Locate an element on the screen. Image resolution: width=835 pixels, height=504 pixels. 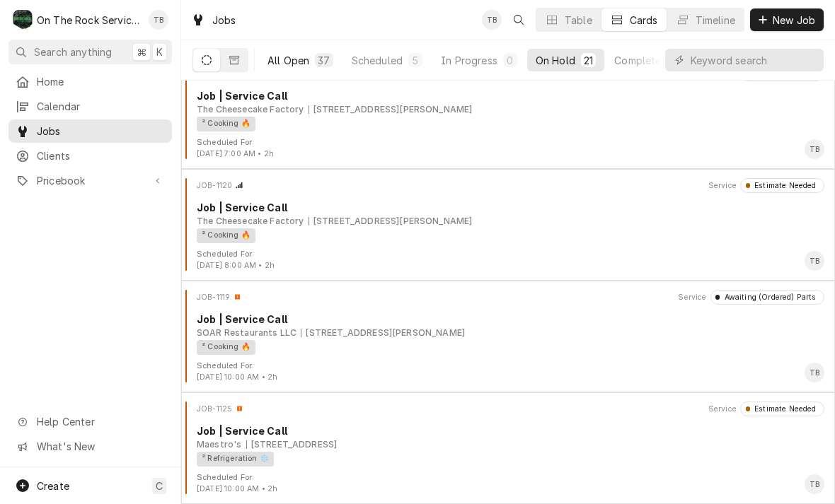
a: Go to What's New is located at coordinates (90, 446).